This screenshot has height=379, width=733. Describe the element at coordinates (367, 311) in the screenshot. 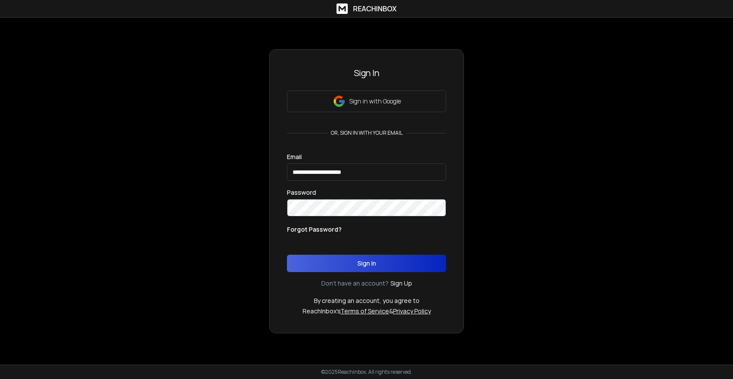

I see `p: ReachInbox's &` at that location.